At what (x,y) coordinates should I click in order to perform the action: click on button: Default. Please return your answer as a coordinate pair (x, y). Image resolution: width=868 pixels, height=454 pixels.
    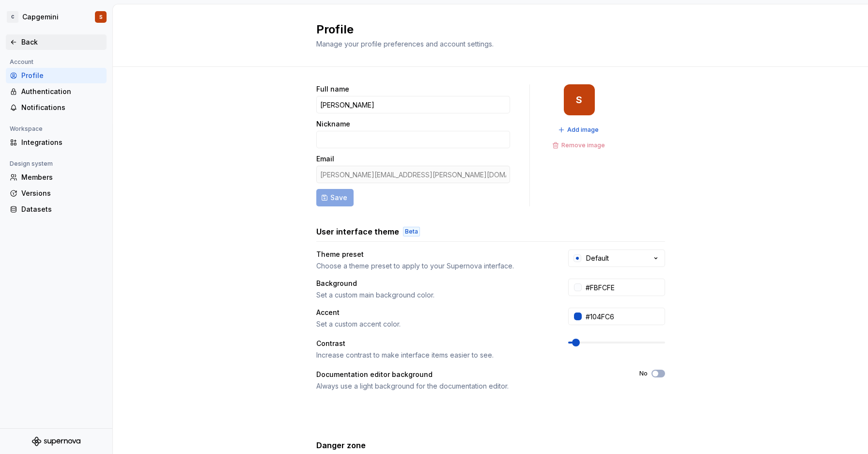
    Looking at the image, I should click on (617, 258).